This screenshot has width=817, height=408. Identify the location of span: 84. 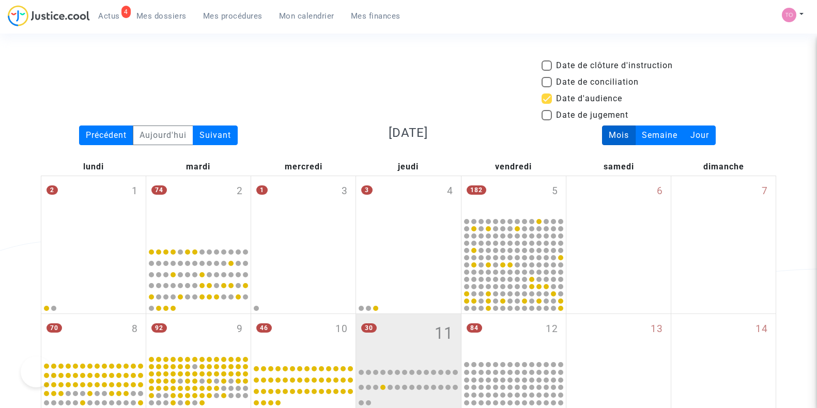
(474, 328).